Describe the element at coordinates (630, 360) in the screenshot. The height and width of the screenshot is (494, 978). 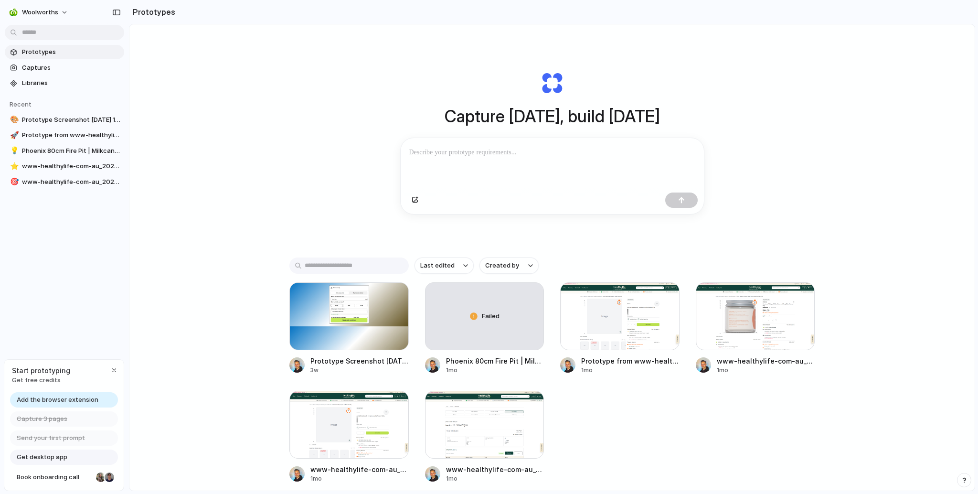
I see `div: Prototype from www-healthylife-com-au_2025-08-01T10-07` at that location.